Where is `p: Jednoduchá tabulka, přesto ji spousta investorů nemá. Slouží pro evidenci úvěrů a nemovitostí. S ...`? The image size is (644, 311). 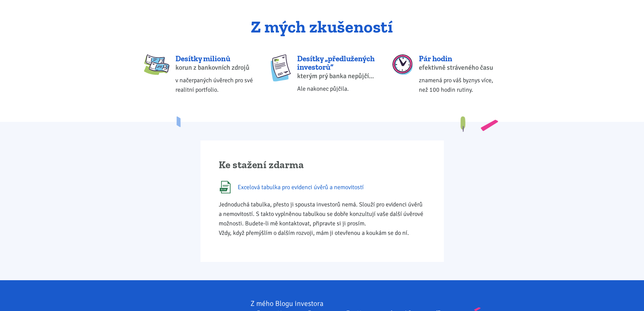
p: Jednoduchá tabulka, přesto ji spousta investorů nemá. Slouží pro evidenci úvěrů a nemovitostí. S ... is located at coordinates (322, 218).